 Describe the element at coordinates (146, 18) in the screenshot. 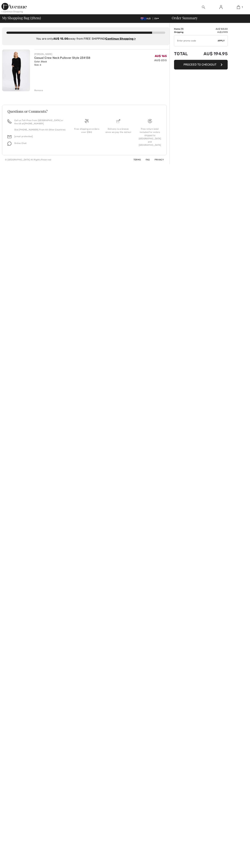

I see `span: AUD` at that location.